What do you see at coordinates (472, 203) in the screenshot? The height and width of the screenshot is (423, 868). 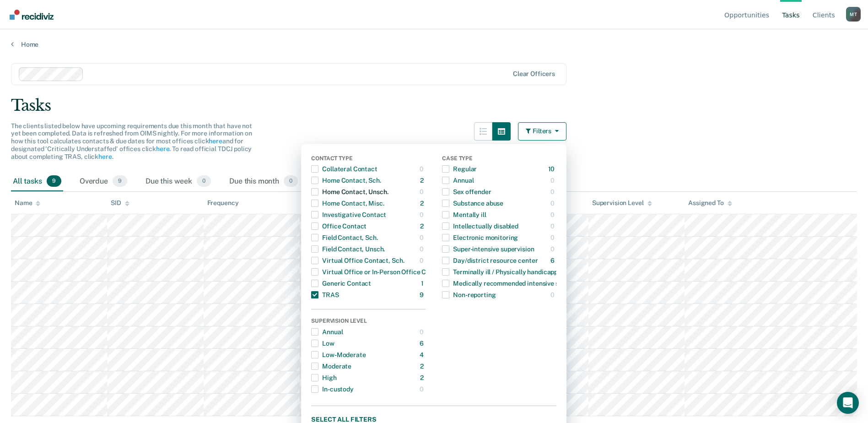 I see `div: Substance abuse` at bounding box center [472, 203].